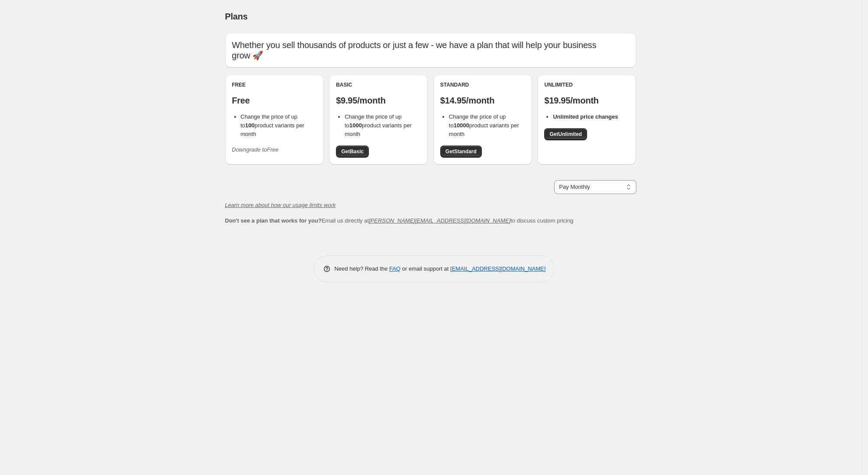  What do you see at coordinates (399, 220) in the screenshot?
I see `span: Email us directly at to discuss custom pricing` at bounding box center [399, 220].